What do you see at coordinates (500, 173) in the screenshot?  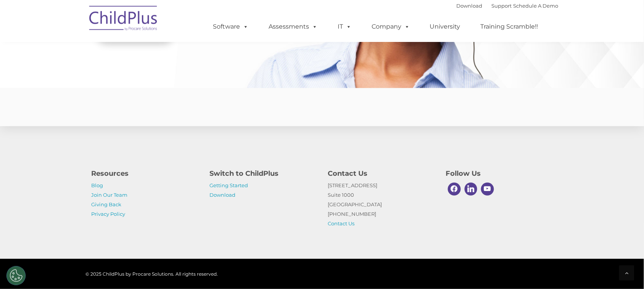 I see `h4: Follow Us` at bounding box center [500, 173].